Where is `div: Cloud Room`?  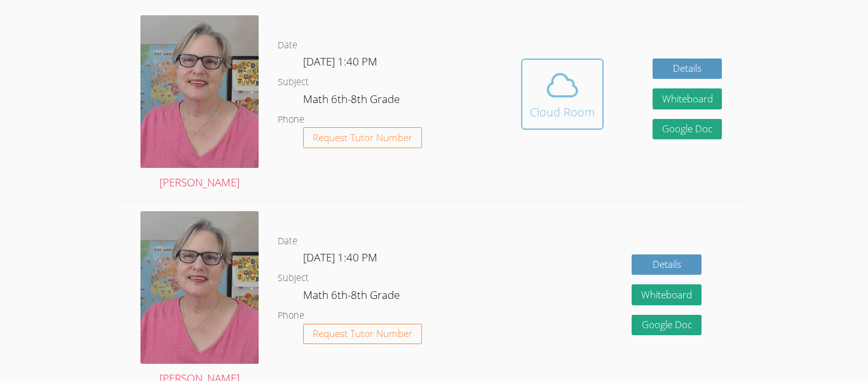 div: Cloud Room is located at coordinates (562, 112).